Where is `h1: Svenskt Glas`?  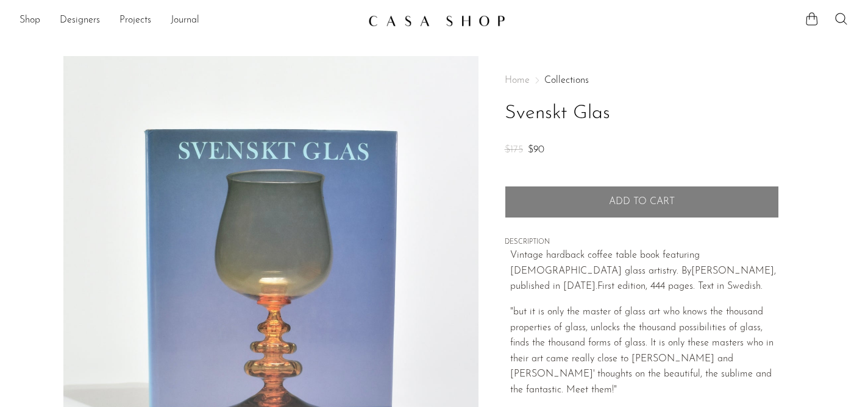 h1: Svenskt Glas is located at coordinates (642, 114).